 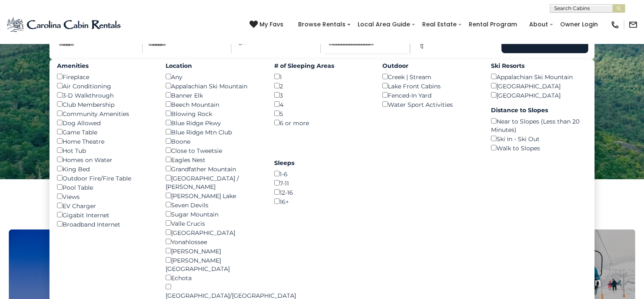 What do you see at coordinates (322, 183) in the screenshot?
I see `div: 7-11` at bounding box center [322, 183].